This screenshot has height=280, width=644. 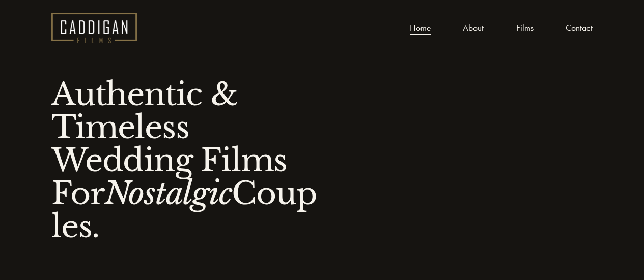 What do you see at coordinates (420, 28) in the screenshot?
I see `a: Home` at bounding box center [420, 28].